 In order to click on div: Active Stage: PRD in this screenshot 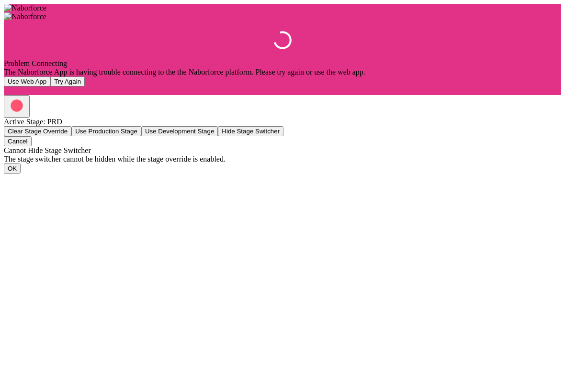, I will do `click(282, 122)`.